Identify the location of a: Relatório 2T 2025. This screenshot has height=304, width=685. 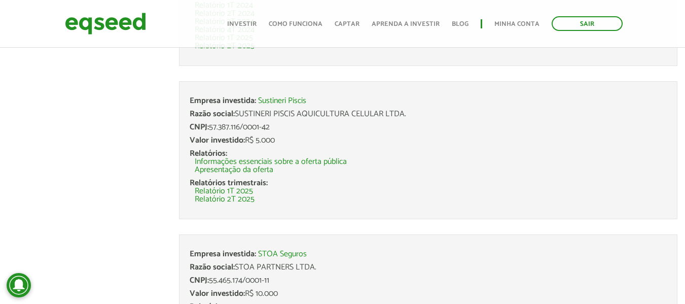
(225, 199).